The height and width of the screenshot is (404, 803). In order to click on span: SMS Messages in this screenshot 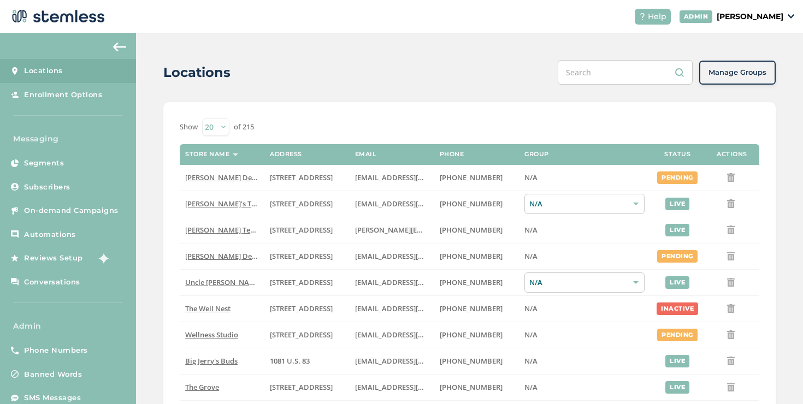, I will do `click(52, 398)`.